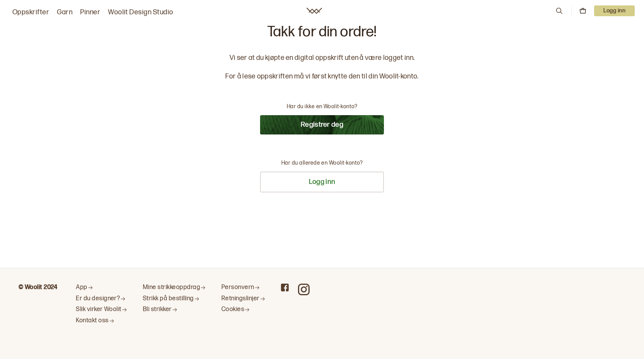 The image size is (644, 359). I want to click on a: Pinner, so click(90, 13).